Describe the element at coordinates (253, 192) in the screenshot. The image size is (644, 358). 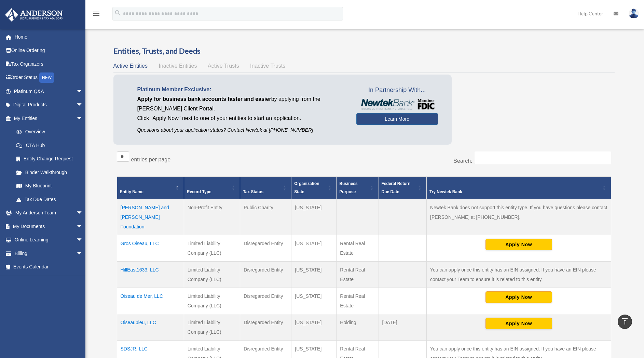
I see `span: Tax Status` at that location.